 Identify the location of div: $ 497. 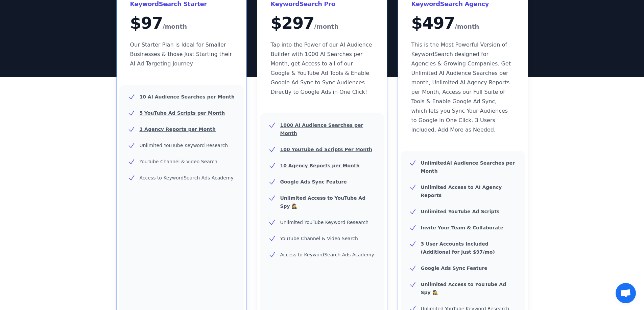
(463, 23).